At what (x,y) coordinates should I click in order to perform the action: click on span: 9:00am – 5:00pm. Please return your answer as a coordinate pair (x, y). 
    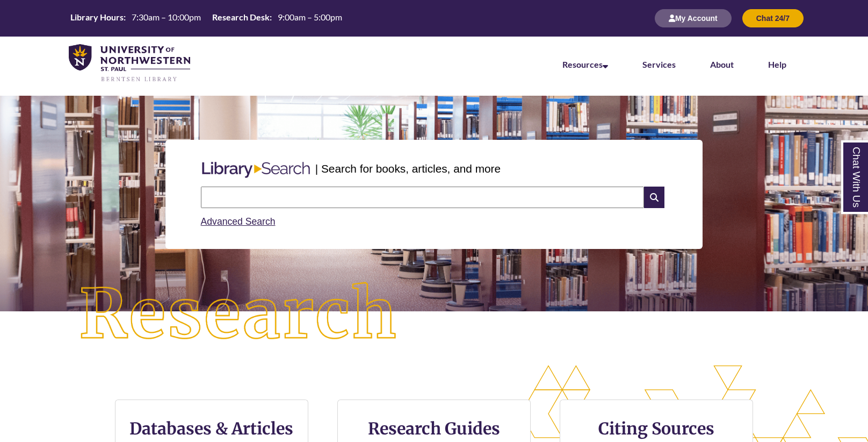
    Looking at the image, I should click on (310, 17).